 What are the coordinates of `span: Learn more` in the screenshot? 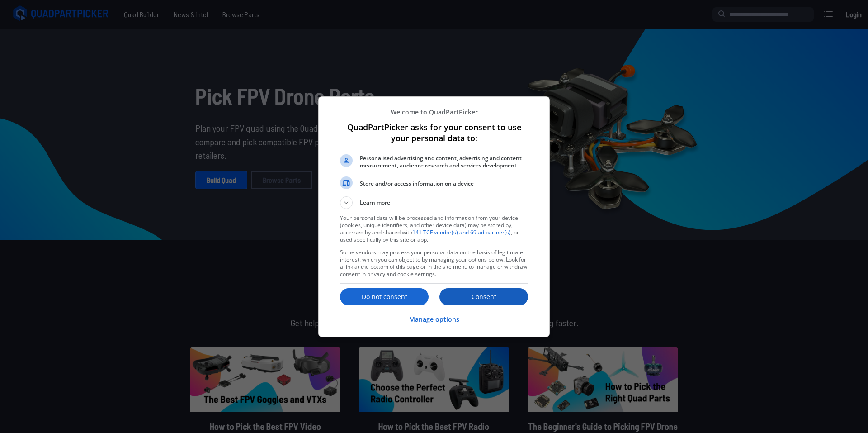 It's located at (375, 203).